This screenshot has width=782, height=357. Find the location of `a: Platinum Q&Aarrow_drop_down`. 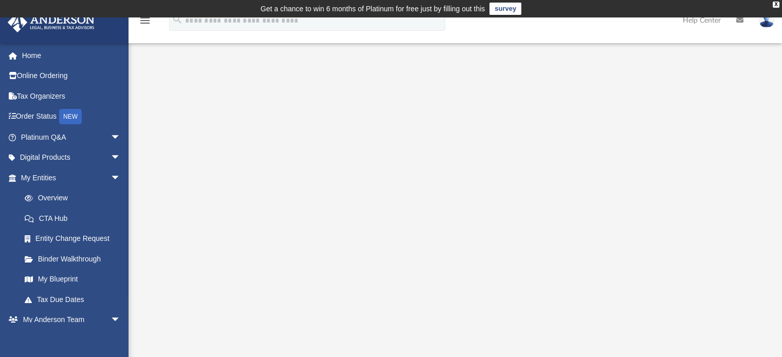

a: Platinum Q&Aarrow_drop_down is located at coordinates (71, 137).